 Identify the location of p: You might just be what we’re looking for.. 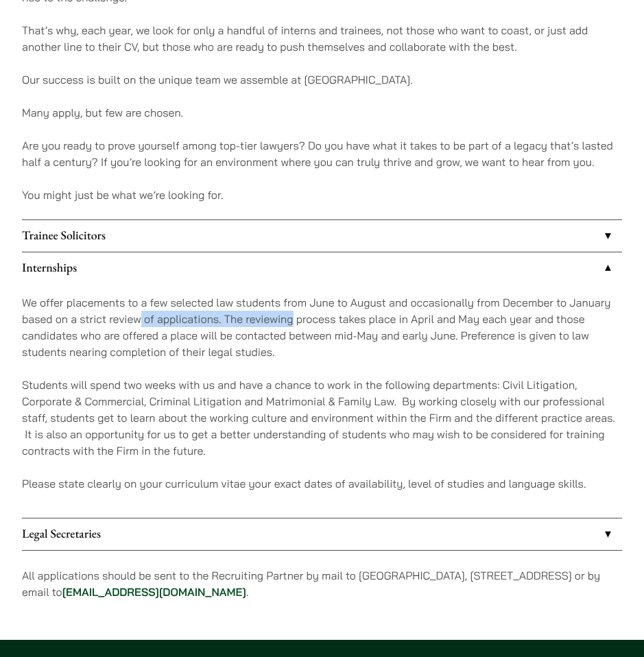
(322, 195).